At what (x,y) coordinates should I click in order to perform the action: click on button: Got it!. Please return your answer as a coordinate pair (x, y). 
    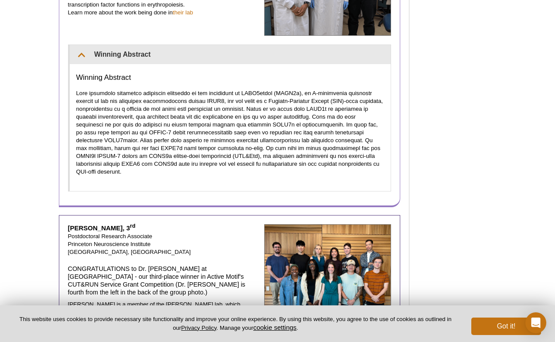
    Looking at the image, I should click on (506, 326).